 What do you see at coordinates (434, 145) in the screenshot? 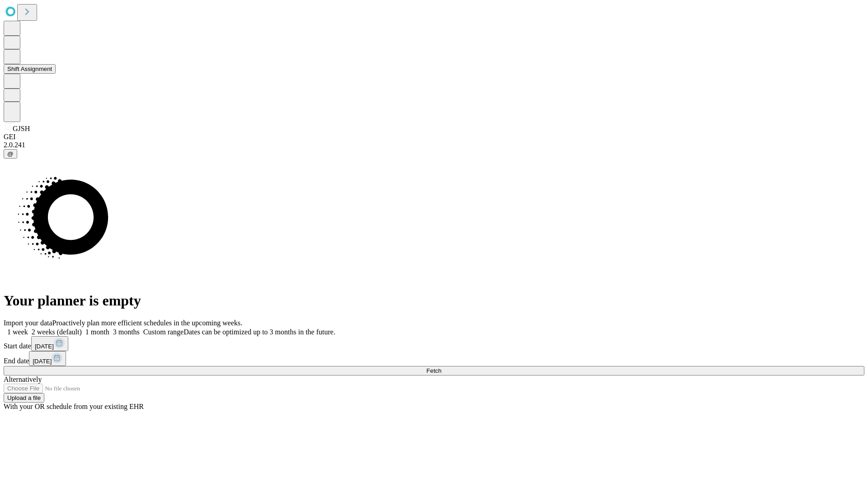
I see `div: 2.0.241` at bounding box center [434, 145].